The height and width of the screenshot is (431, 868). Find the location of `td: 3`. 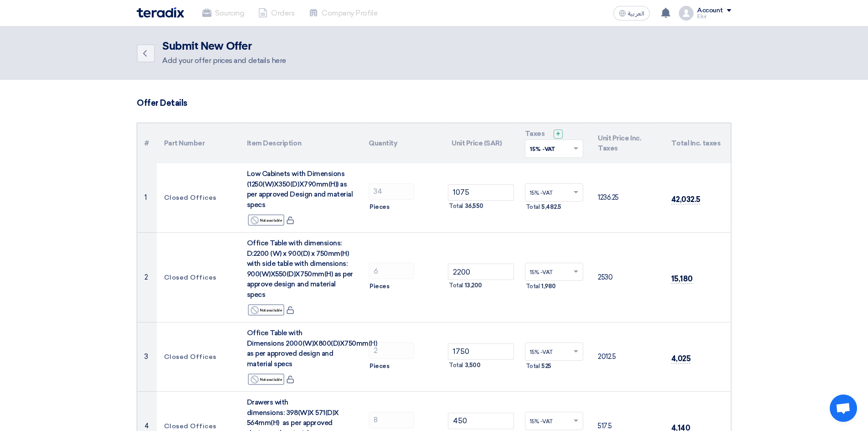

td: 3 is located at coordinates (147, 357).